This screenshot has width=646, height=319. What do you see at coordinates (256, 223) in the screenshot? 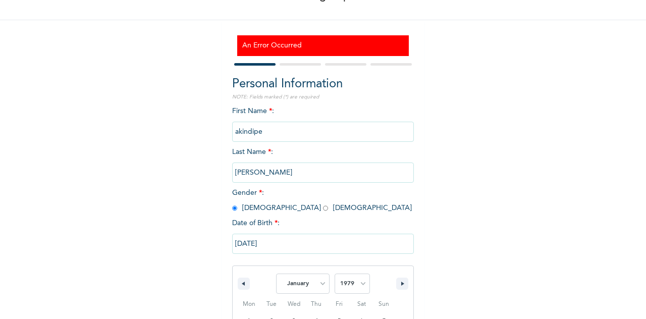
I see `span: Date of Birth :` at bounding box center [256, 223].